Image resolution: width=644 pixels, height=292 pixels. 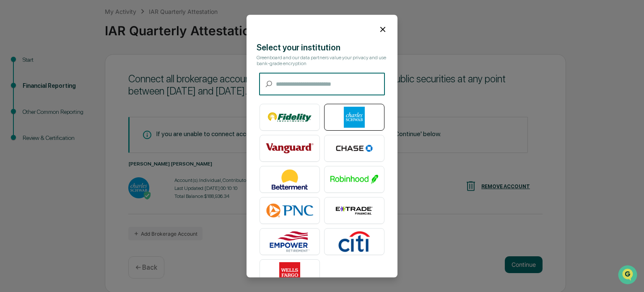 What do you see at coordinates (354, 148) in the screenshot?
I see `img: Chase` at bounding box center [354, 148].